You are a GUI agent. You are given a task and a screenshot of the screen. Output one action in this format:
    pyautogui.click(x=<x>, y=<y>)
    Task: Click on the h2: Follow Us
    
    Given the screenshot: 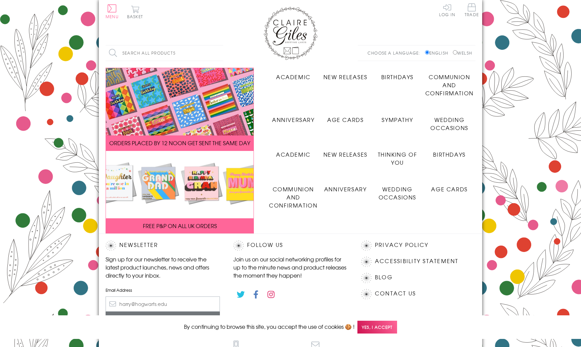 What is the action you would take?
    pyautogui.click(x=291, y=245)
    